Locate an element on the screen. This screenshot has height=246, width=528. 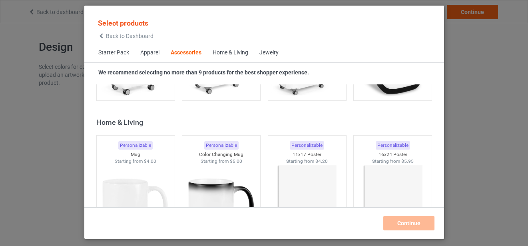
span: $5.95 is located at coordinates (407, 161).